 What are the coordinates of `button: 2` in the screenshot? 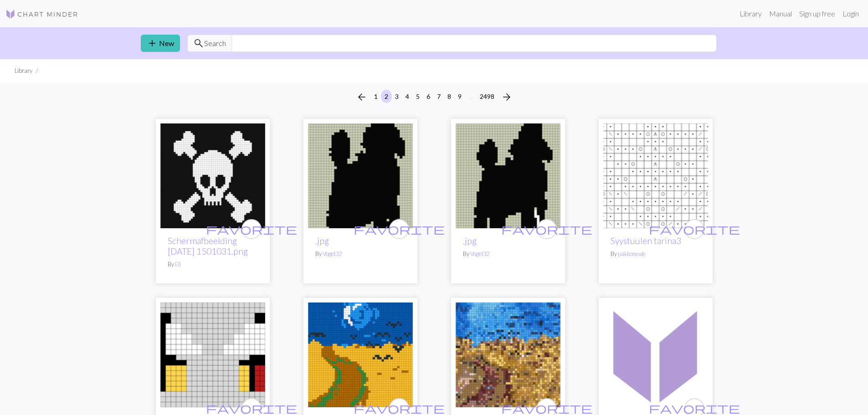 It's located at (387, 96).